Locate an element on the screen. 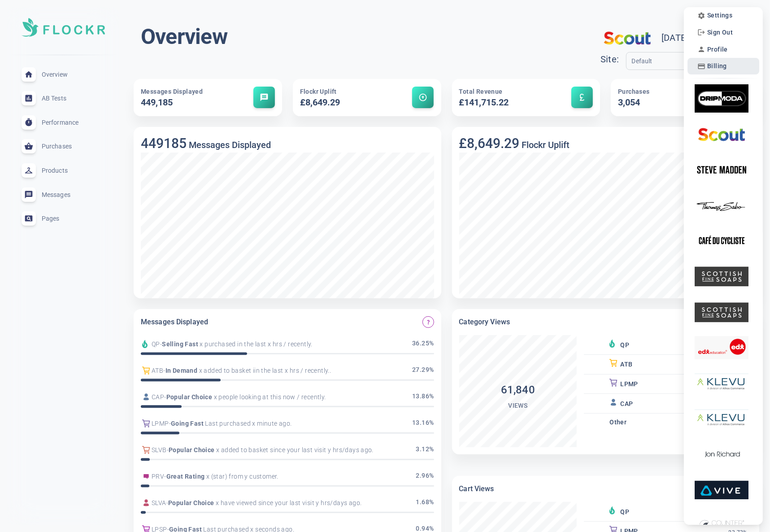 The height and width of the screenshot is (532, 770). span: Settings is located at coordinates (720, 15).